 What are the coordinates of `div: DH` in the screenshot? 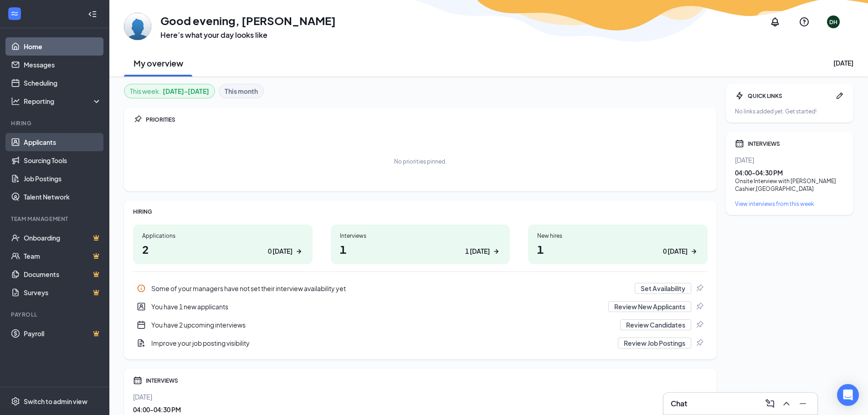 It's located at (834, 22).